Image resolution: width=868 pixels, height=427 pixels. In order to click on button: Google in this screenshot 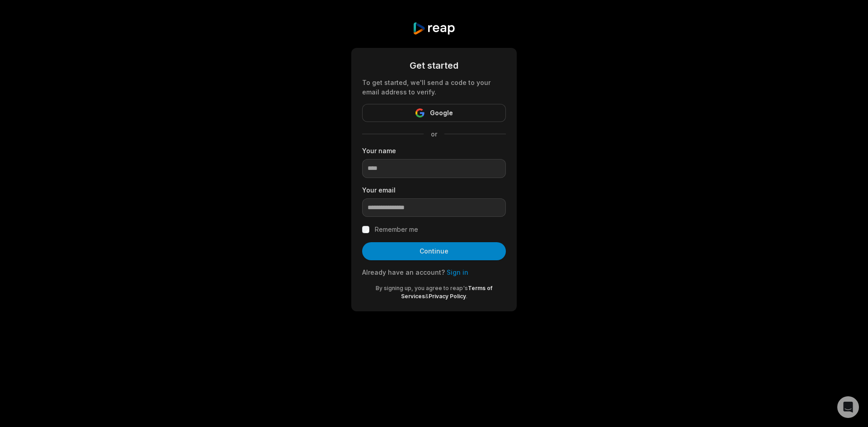, I will do `click(434, 113)`.